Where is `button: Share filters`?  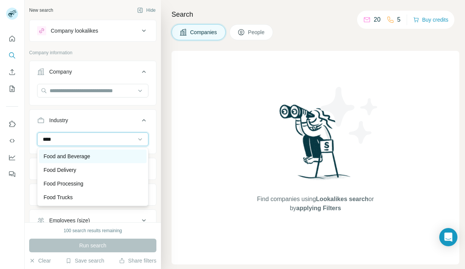 button: Share filters is located at coordinates (138, 260).